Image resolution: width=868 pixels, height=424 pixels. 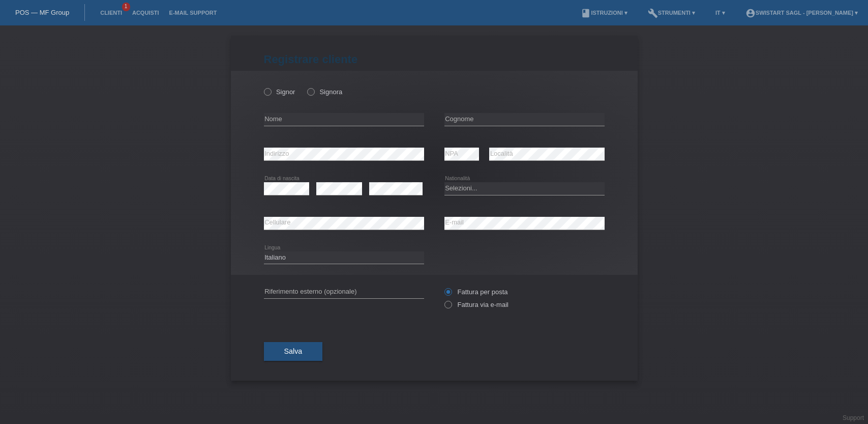 What do you see at coordinates (448, 294) in the screenshot?
I see `input: Fattura per posta` at bounding box center [448, 294].